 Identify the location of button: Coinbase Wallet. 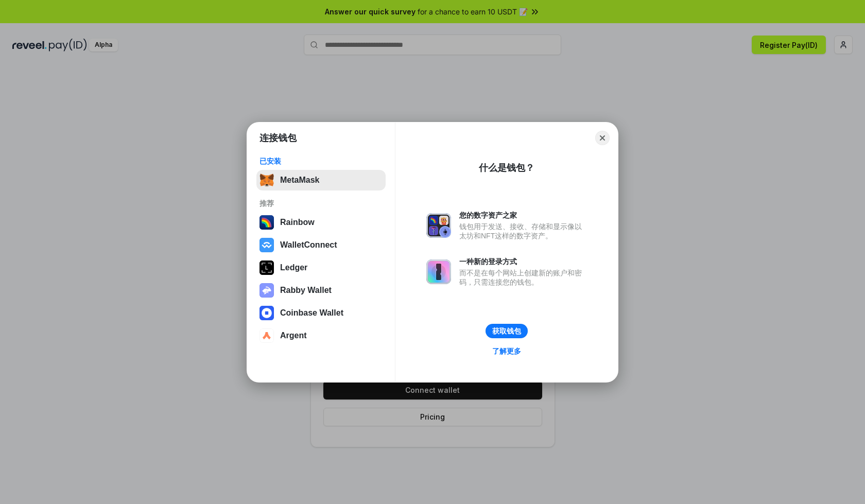
(321, 313).